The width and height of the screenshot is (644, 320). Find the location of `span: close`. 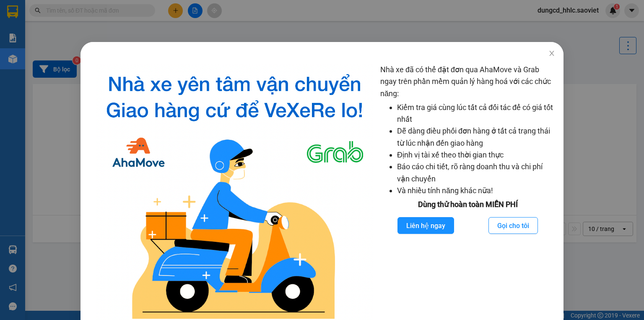

span: close is located at coordinates (552, 53).